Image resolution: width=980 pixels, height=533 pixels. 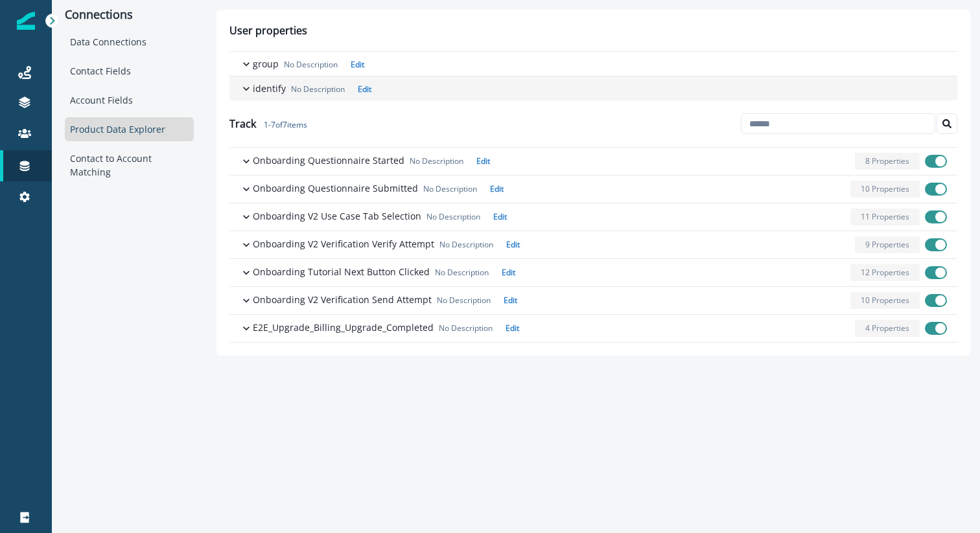 What do you see at coordinates (593, 329) in the screenshot?
I see `button: E2E_Upgrade_Billing_Upgrade_CompletedNo DescriptionEdit4 Properties` at bounding box center [593, 329].